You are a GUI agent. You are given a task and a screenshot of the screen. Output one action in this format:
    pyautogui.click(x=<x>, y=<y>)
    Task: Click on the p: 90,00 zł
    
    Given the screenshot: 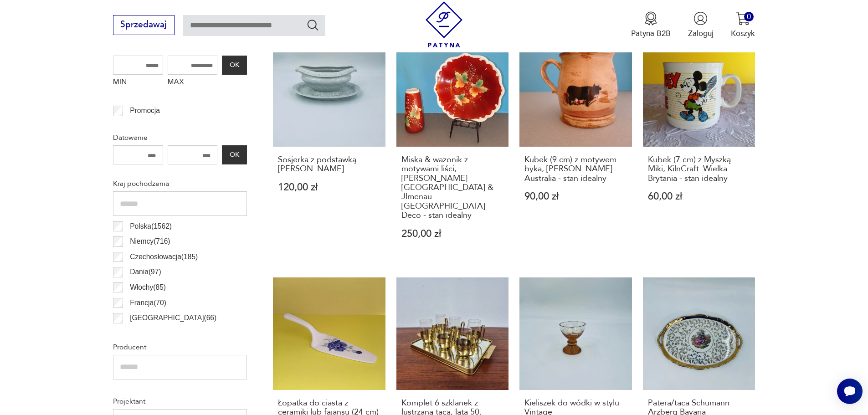 What is the action you would take?
    pyautogui.click(x=575, y=197)
    